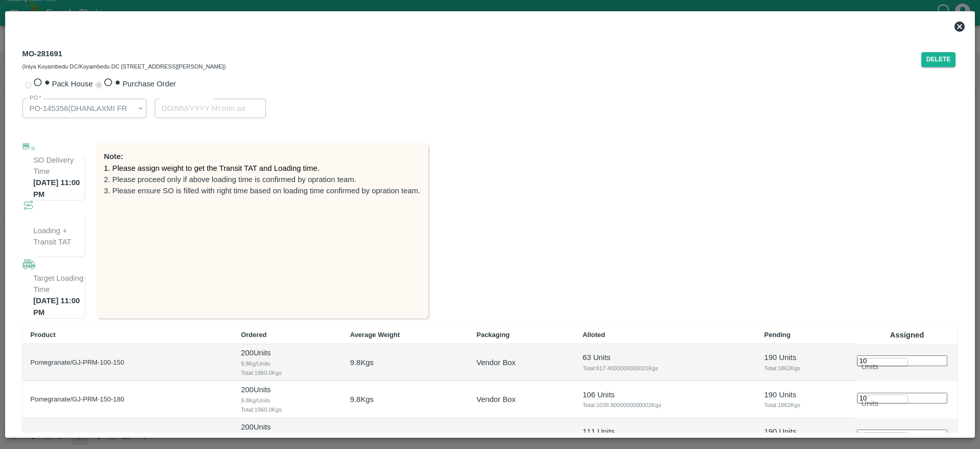 The height and width of the screenshot is (449, 980). What do you see at coordinates (262, 168) in the screenshot?
I see `p: 1. Please assign weight to get the Transit TAT and Loading time.` at bounding box center [262, 168].